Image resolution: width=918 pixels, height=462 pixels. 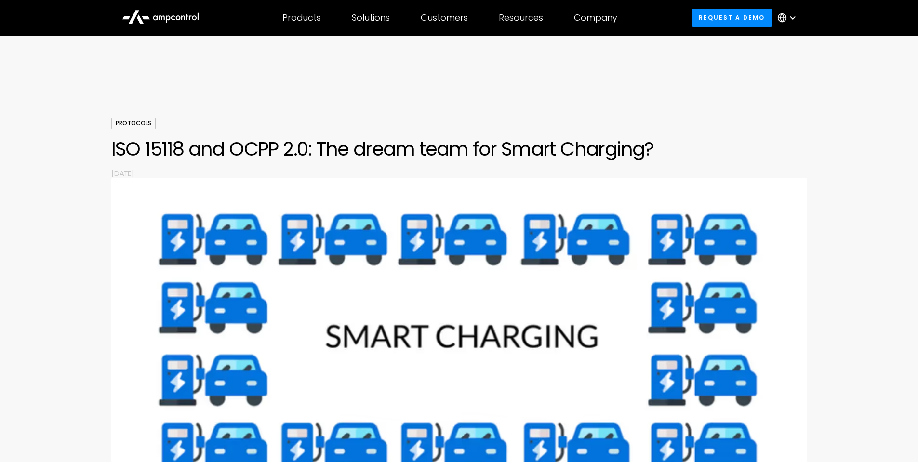 I want to click on a: Request a demo, so click(x=732, y=17).